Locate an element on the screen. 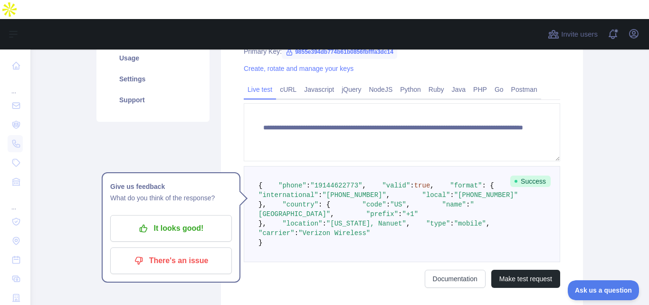  span: "valid" is located at coordinates (396, 185).